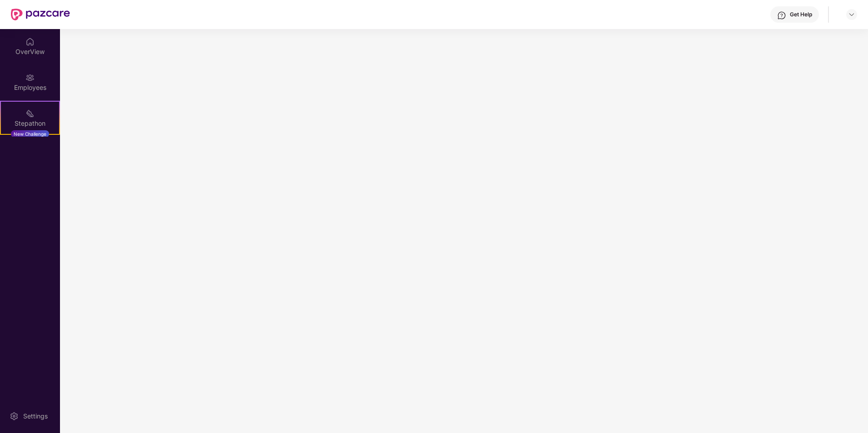  What do you see at coordinates (14, 417) in the screenshot?
I see `img: svg+xml;base64,PHN2ZyBpZD0iU2V0dGluZy0yMHgyMCIgeG1sbnM9Imh0dHA6Ly93d3cudzMub3JnLzIwMDAvc3ZnIiB3aW...` at bounding box center [14, 417].